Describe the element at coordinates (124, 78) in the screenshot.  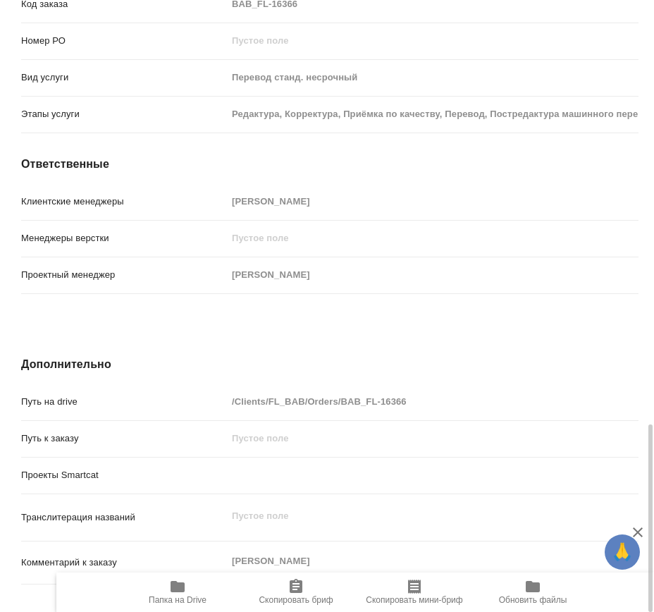
I see `p: Вид услуги` at that location.